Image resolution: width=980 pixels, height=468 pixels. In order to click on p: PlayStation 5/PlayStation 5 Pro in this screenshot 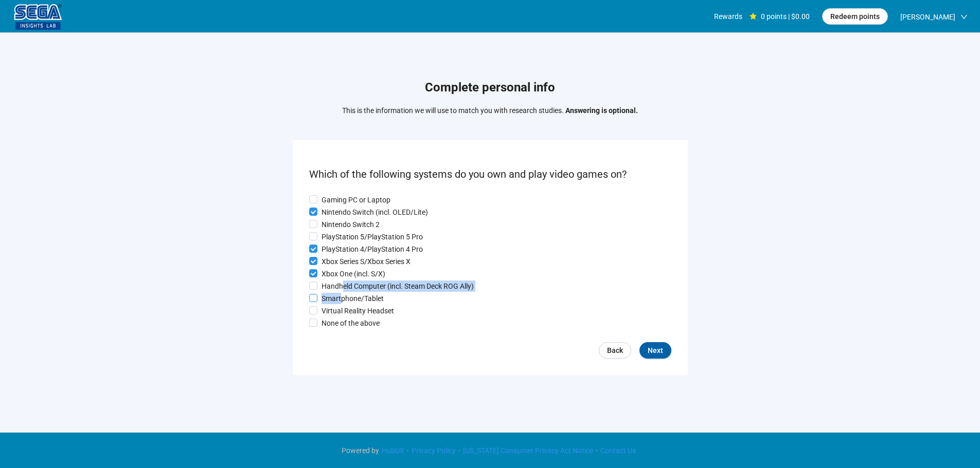, I will do `click(372, 237)`.